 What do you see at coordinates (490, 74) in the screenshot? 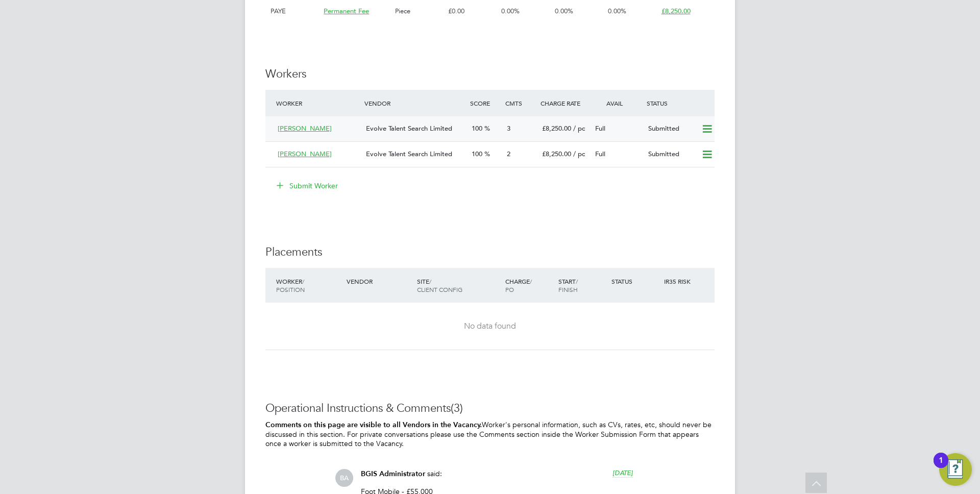
I see `h3: Workers` at bounding box center [490, 74].